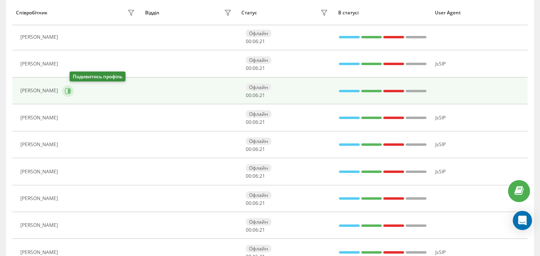  What do you see at coordinates (152, 13) in the screenshot?
I see `div: Відділ` at bounding box center [152, 13].